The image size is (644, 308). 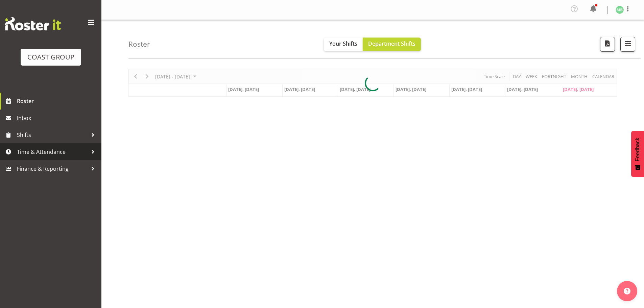 What do you see at coordinates (607, 44) in the screenshot?
I see `button: Download a PDF of the roster according to the set date range.` at bounding box center [607, 44].